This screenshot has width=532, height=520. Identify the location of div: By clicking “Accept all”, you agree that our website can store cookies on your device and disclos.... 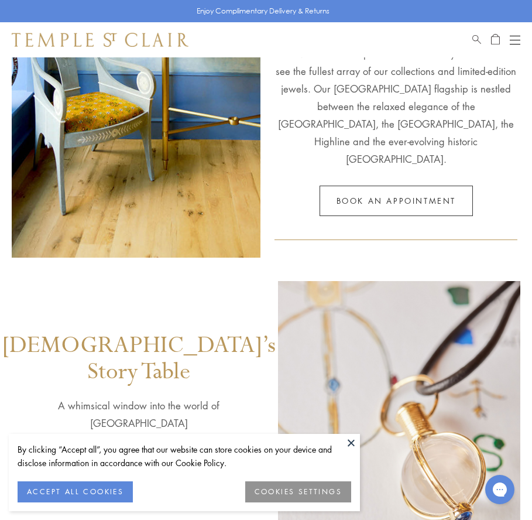
(184, 456).